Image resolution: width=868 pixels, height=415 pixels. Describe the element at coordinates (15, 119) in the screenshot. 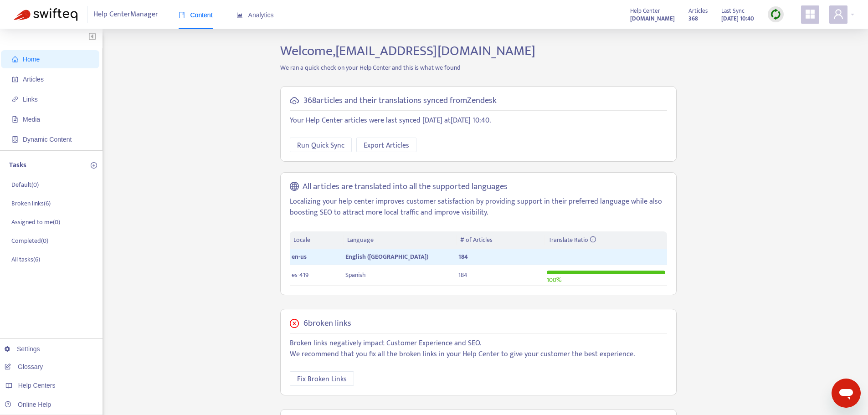

I see `span: file-image` at that location.